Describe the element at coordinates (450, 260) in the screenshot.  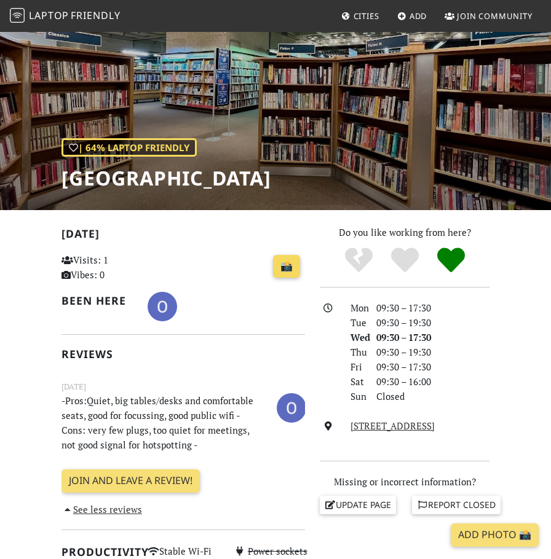
I see `div: Definitely!` at that location.